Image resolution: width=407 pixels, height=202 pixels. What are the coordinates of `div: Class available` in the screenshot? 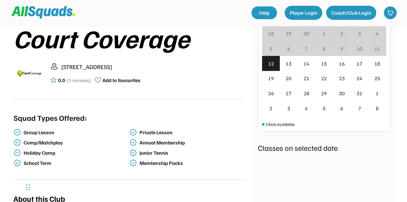 It's located at (280, 124).